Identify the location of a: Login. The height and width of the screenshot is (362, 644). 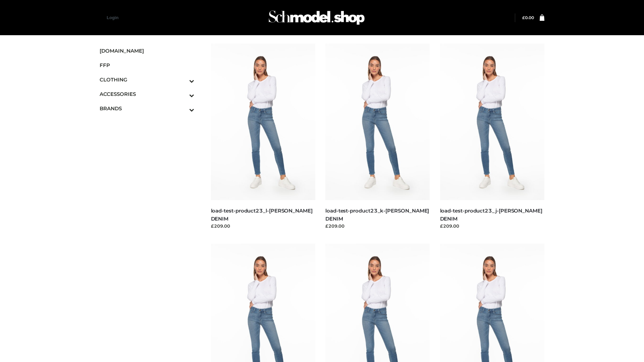
(112, 17).